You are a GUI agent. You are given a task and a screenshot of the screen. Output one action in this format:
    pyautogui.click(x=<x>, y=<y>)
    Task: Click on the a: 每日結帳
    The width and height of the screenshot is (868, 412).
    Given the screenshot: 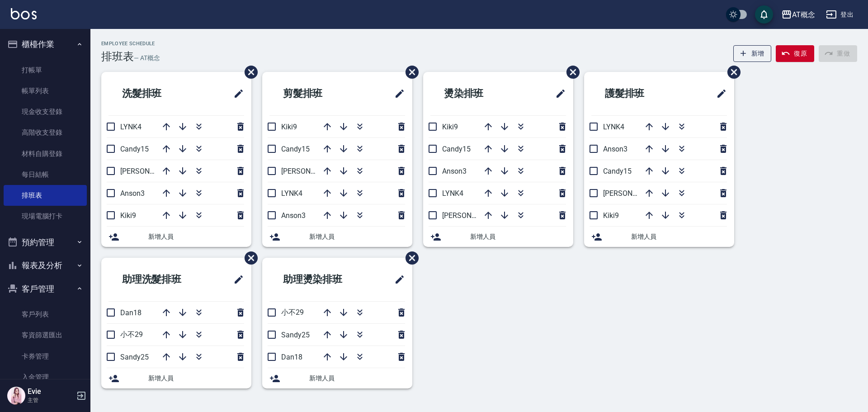 What is the action you would take?
    pyautogui.click(x=45, y=174)
    